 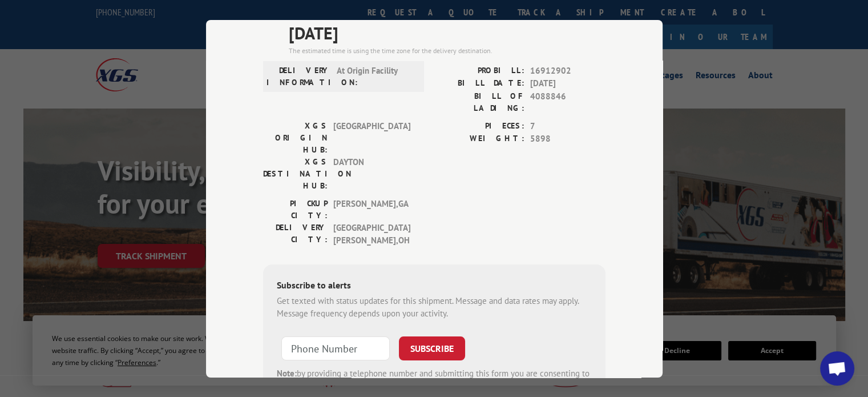 I want to click on div: The estimated time is using the time zone for the delivery destination., so click(x=447, y=50).